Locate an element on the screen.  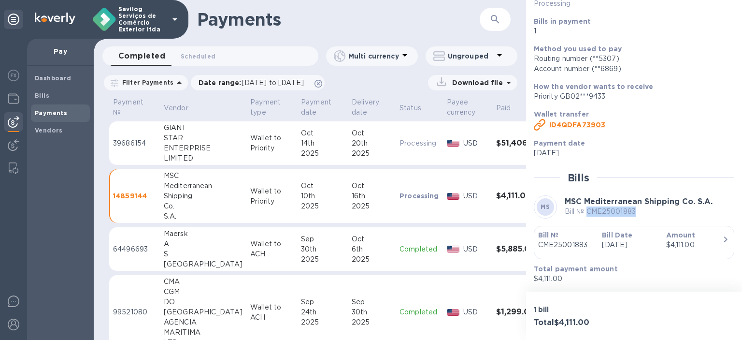
p: Payment № is located at coordinates (128, 107).